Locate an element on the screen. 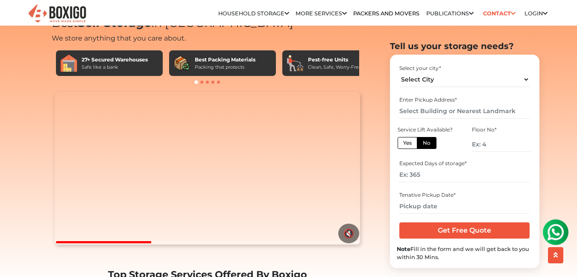 This screenshot has width=577, height=277. div: Floor No is located at coordinates (502, 129).